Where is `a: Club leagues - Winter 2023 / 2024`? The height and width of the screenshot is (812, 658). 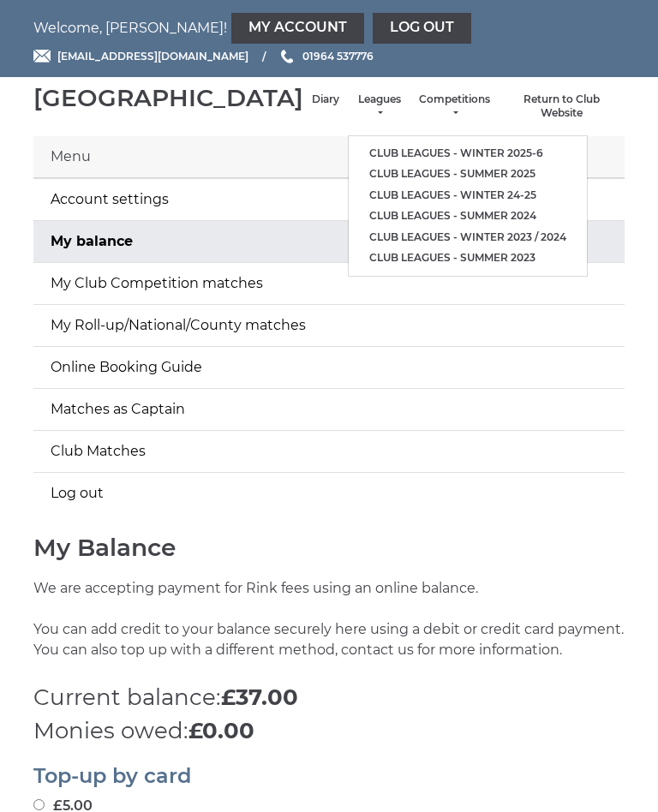
a: Club leagues - Winter 2023 / 2024 is located at coordinates (467, 238).